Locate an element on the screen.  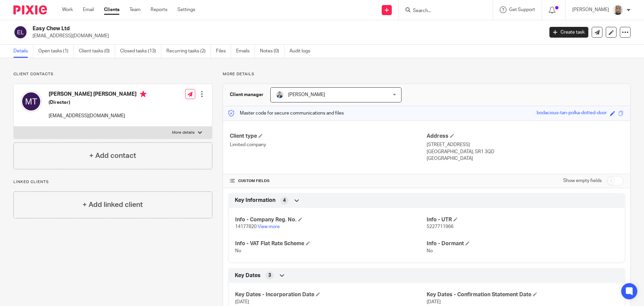
a: Reports is located at coordinates (159, 10).